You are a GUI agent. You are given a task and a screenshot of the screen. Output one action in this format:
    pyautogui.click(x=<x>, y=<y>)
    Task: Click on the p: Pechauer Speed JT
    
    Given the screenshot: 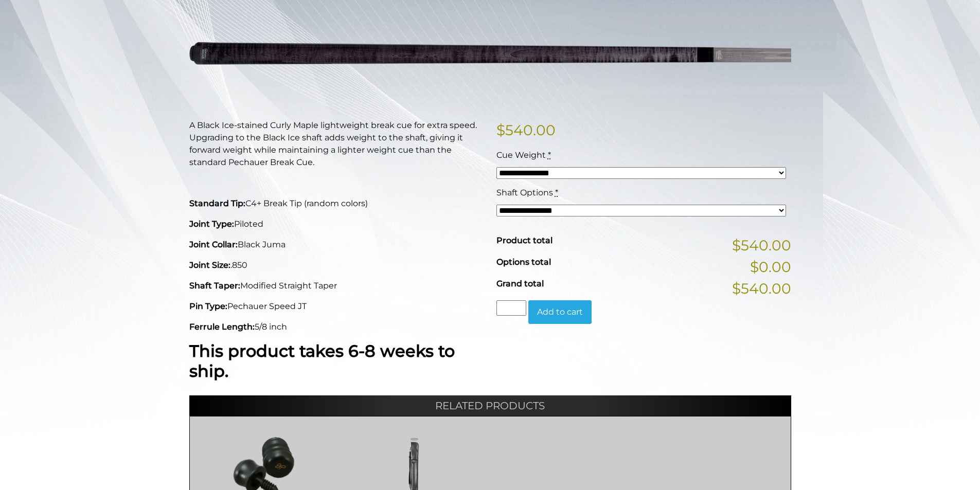 What is the action you would take?
    pyautogui.click(x=336, y=306)
    